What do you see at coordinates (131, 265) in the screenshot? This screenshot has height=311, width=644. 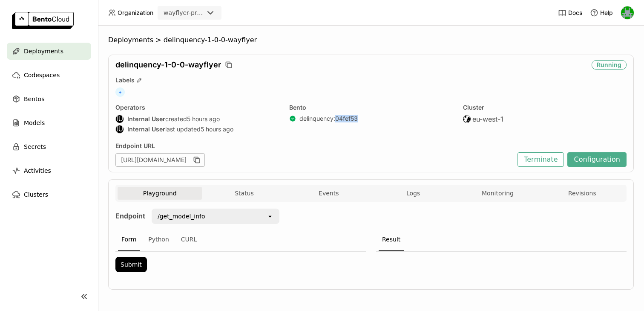 I see `button: Submit` at bounding box center [131, 265].